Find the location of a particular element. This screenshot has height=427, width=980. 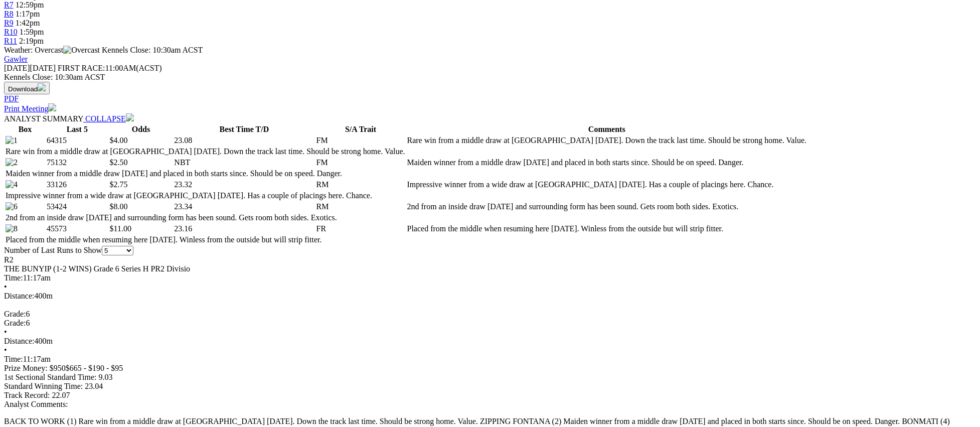

span: R11 is located at coordinates (11, 40).